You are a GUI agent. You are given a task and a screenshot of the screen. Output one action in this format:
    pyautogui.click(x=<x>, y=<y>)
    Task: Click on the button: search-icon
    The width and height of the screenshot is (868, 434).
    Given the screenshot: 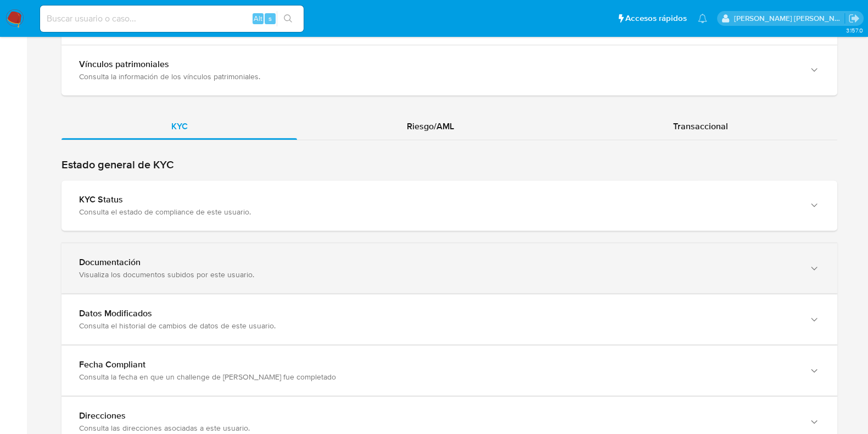 What is the action you would take?
    pyautogui.click(x=288, y=19)
    